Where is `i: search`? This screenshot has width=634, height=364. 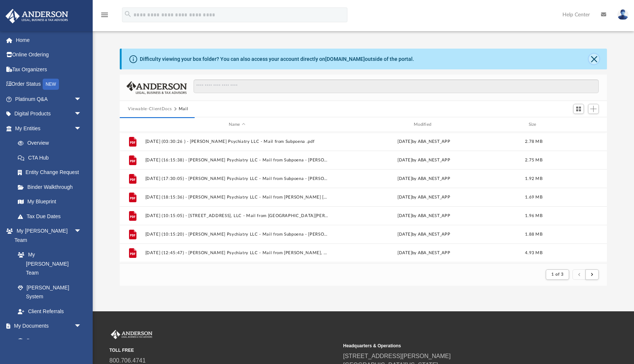 i: search is located at coordinates (128, 14).